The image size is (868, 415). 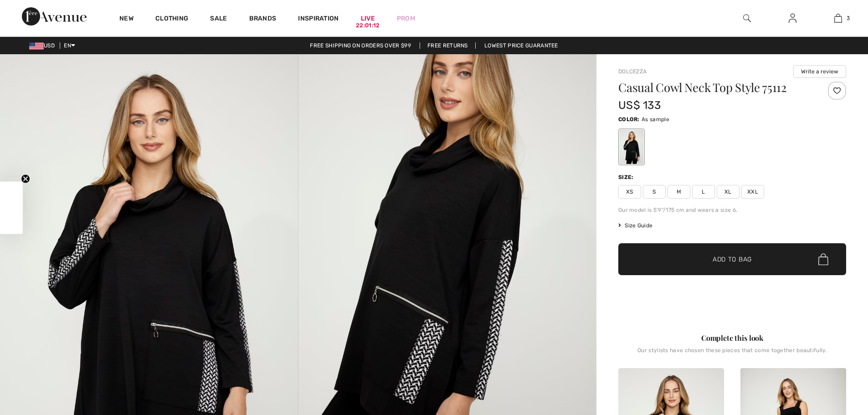 What do you see at coordinates (69, 46) in the screenshot?
I see `span: EN` at bounding box center [69, 46].